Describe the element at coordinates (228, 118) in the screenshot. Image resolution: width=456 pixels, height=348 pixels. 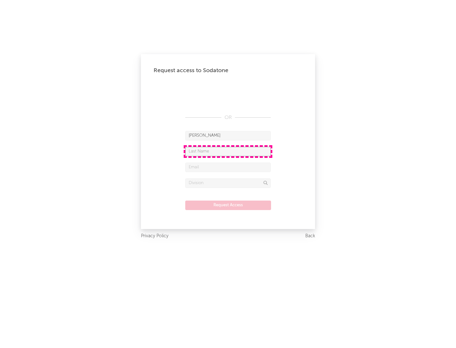
I see `div: OR` at that location.